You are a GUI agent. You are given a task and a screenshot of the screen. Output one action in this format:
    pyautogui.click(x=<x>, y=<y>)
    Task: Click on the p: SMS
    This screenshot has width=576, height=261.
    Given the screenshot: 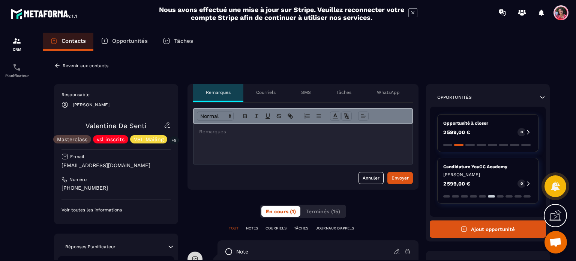 What is the action you would take?
    pyautogui.click(x=306, y=92)
    